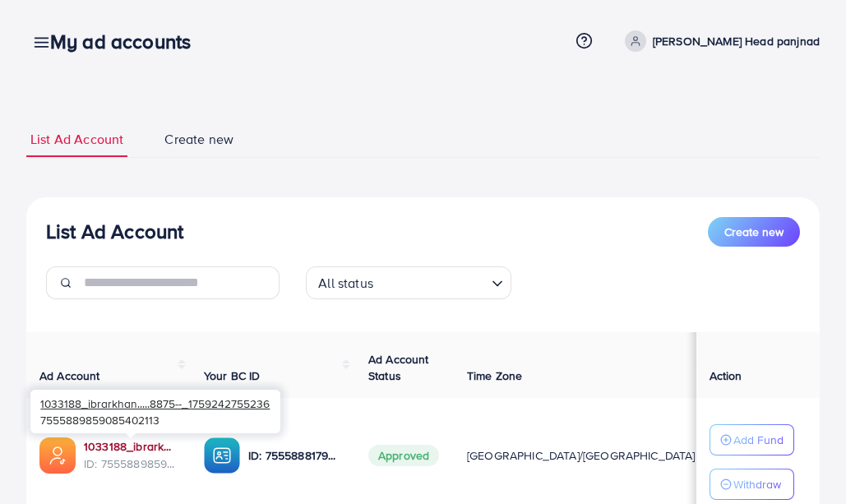 This screenshot has height=504, width=846. What do you see at coordinates (432, 281) in the screenshot?
I see `input: Search for option` at bounding box center [432, 281].